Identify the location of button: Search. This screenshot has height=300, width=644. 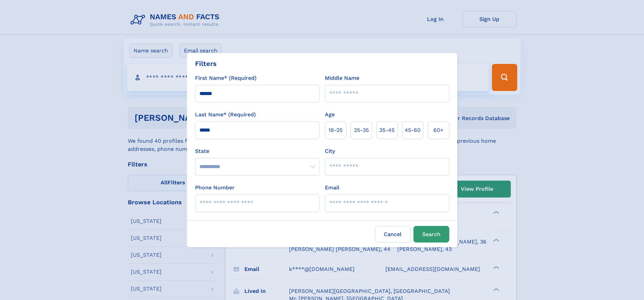
(431, 234).